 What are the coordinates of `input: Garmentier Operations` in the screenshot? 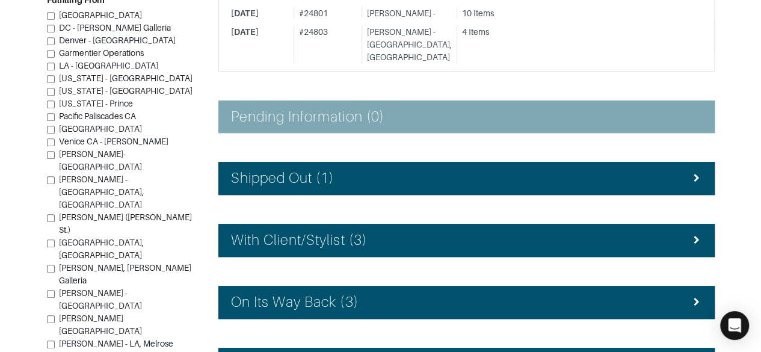 It's located at (51, 54).